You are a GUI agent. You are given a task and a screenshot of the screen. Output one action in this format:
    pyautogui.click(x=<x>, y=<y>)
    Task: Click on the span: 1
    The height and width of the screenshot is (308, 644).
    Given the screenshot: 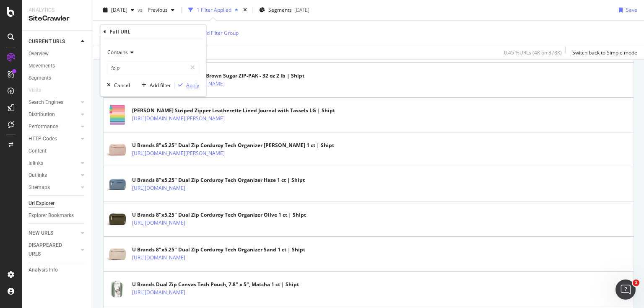 What is the action you would take?
    pyautogui.click(x=636, y=283)
    